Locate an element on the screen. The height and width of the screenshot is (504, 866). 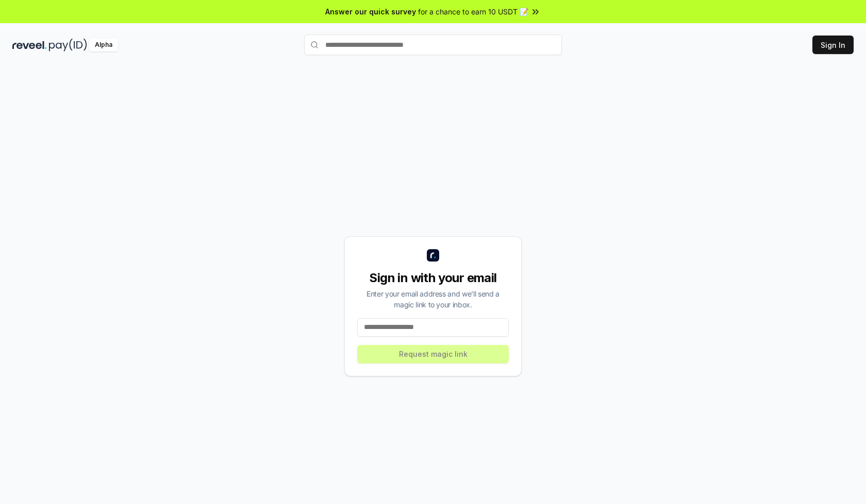
div: Alpha is located at coordinates (104, 45).